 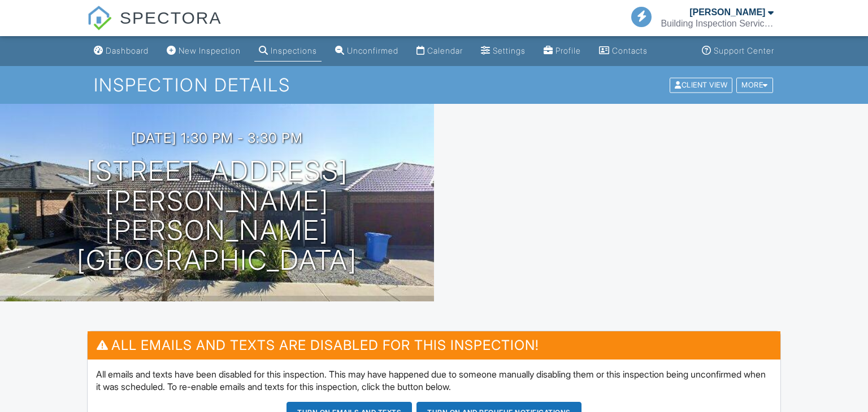 I want to click on div: Profile, so click(x=568, y=50).